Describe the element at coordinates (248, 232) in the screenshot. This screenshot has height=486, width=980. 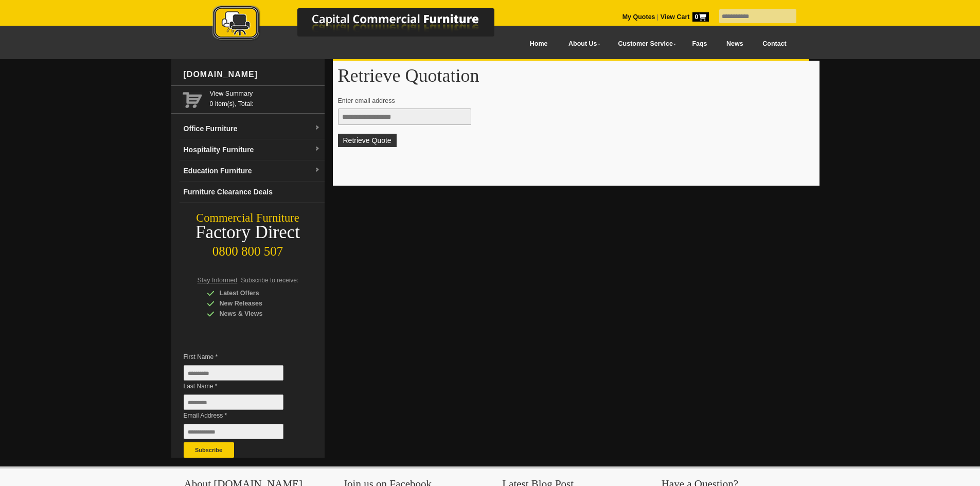
I see `div: Factory Direct` at that location.